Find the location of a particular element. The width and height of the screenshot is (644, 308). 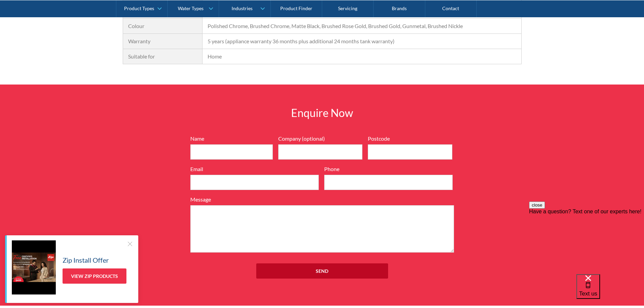

form: Full Width Form is located at coordinates (322, 210).